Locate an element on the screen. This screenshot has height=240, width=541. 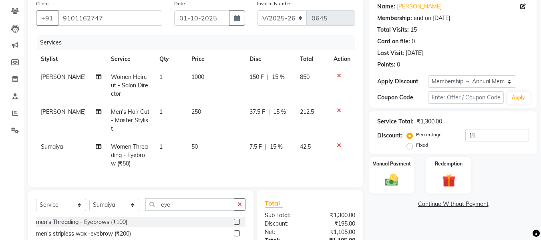
span: Total is located at coordinates (274, 203).